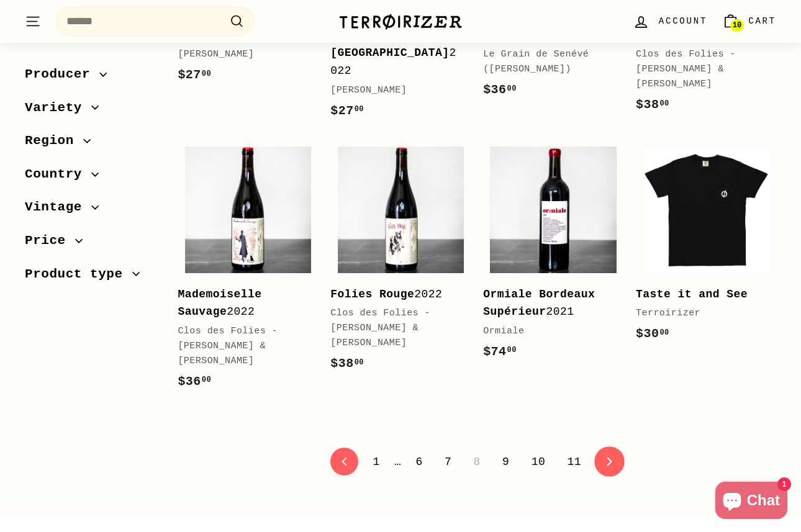  I want to click on button: Producer, so click(91, 78).